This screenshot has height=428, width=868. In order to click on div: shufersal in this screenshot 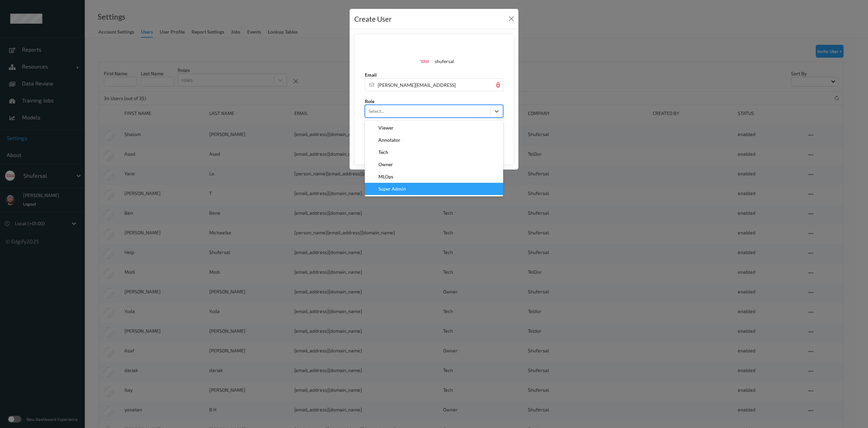, I will do `click(444, 62)`.